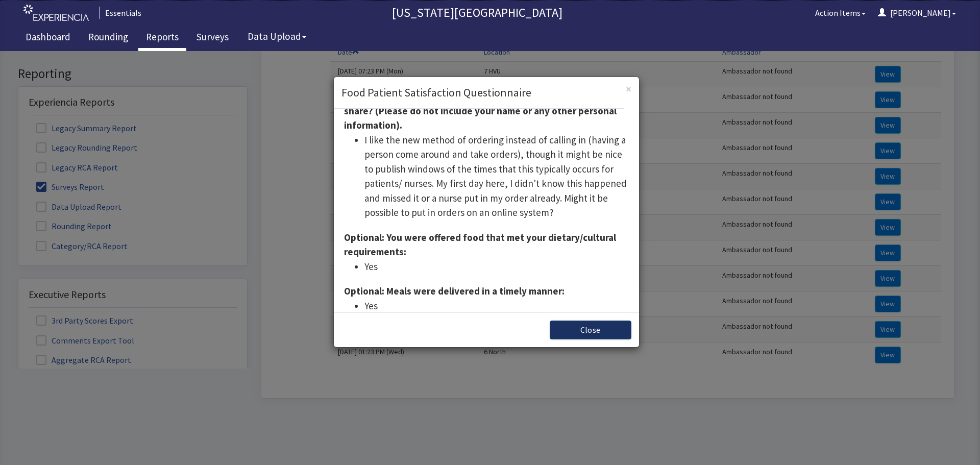  Describe the element at coordinates (276, 36) in the screenshot. I see `button: Data Upload` at that location.